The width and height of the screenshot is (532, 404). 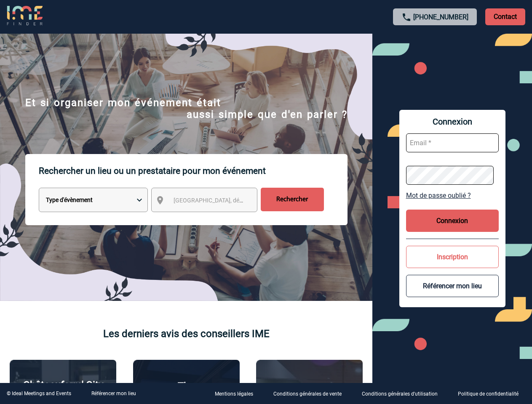 What do you see at coordinates (114, 394) in the screenshot?
I see `a: Référencer mon lieu` at bounding box center [114, 394].